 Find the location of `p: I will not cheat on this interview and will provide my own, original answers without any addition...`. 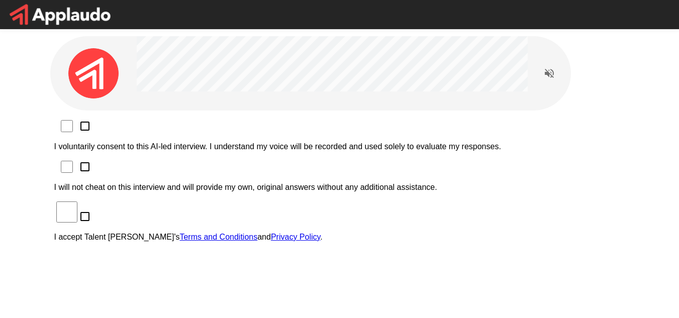

p: I will not cheat on this interview and will provide my own, original answers without any addition... is located at coordinates (340, 187).